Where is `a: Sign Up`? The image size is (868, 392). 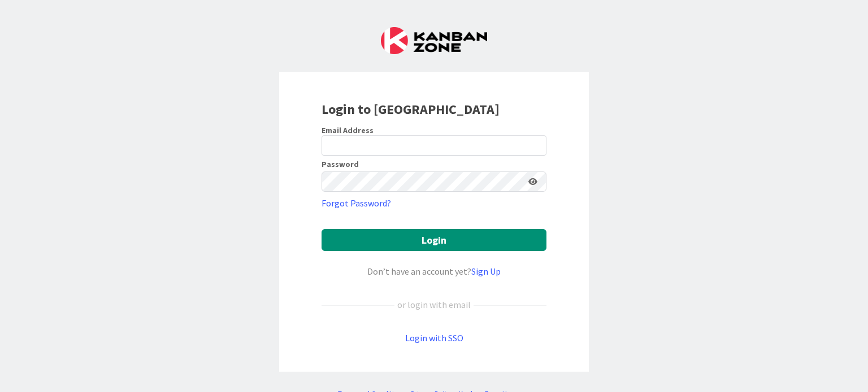 a: Sign Up is located at coordinates (486, 271).